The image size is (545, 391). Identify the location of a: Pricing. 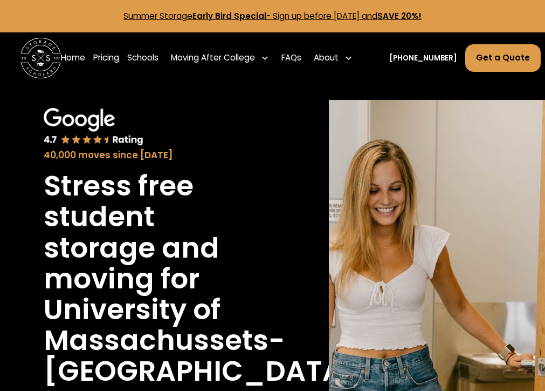
(106, 58).